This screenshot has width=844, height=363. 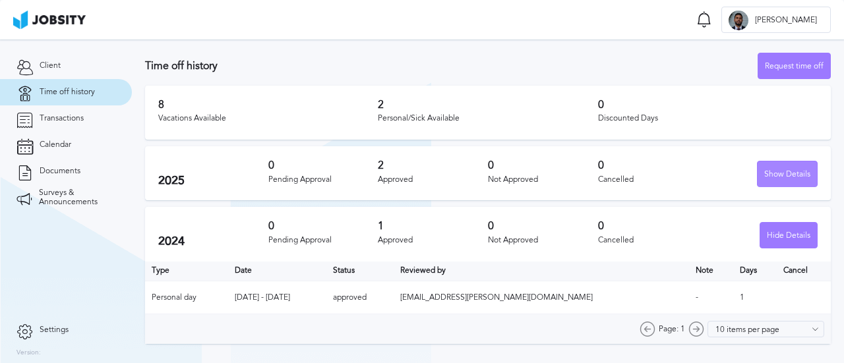 What do you see at coordinates (788, 175) in the screenshot?
I see `div: Show Details` at bounding box center [788, 175].